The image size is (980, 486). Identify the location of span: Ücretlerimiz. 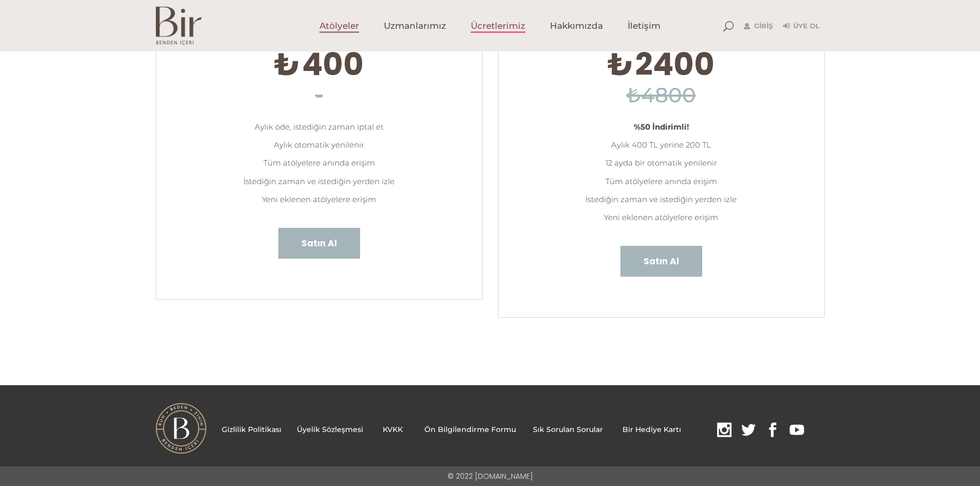
(498, 26).